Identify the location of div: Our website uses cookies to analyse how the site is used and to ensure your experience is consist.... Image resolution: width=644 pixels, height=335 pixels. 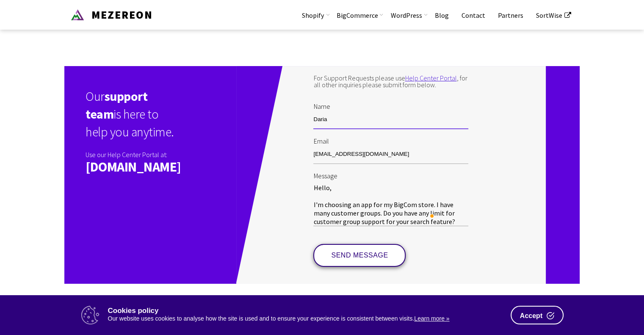
(306, 318).